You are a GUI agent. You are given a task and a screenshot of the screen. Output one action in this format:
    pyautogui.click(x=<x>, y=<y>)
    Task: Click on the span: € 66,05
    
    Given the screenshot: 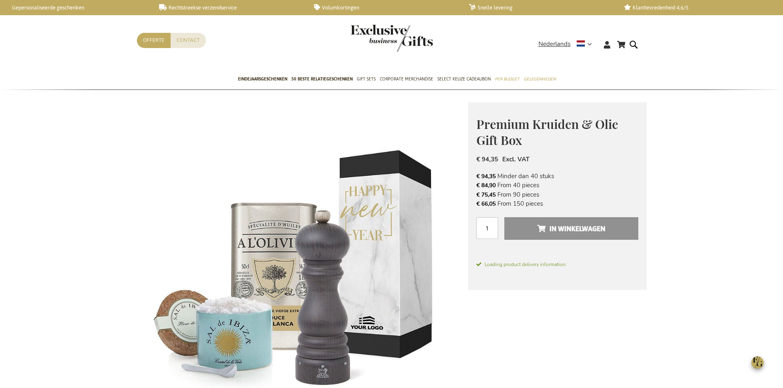 What is the action you would take?
    pyautogui.click(x=486, y=204)
    